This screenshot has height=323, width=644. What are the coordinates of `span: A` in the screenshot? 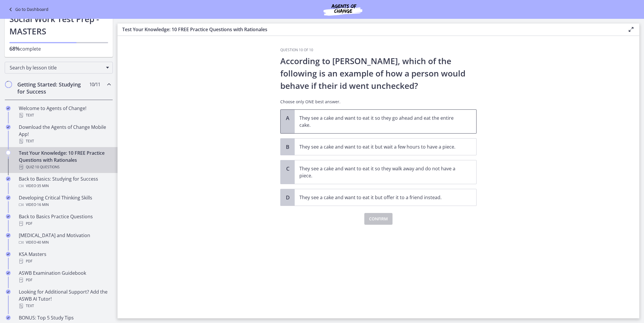 It's located at (288, 118).